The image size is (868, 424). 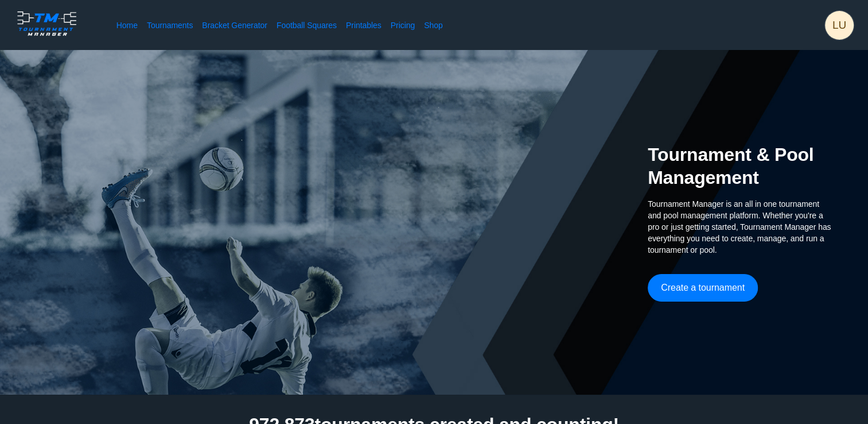 What do you see at coordinates (306, 25) in the screenshot?
I see `a: Football Squares` at bounding box center [306, 25].